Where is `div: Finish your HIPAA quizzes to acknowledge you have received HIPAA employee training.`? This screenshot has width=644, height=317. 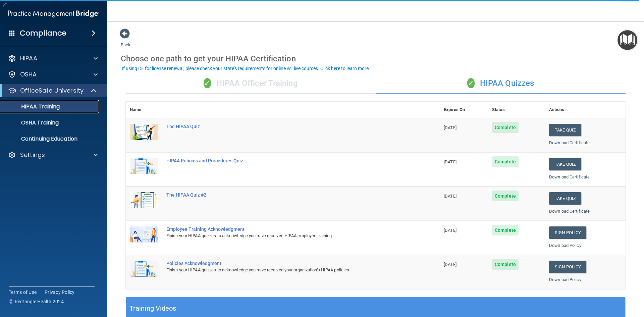 div: Finish your HIPAA quizzes to acknowledge you have received HIPAA employee training. is located at coordinates (286, 236).